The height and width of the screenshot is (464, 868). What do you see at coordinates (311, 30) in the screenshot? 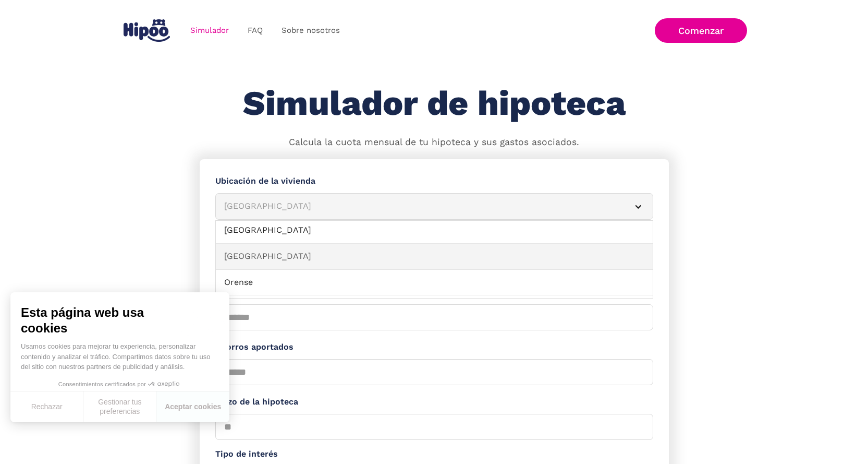
I see `a: Sobre nosotros` at bounding box center [311, 30].